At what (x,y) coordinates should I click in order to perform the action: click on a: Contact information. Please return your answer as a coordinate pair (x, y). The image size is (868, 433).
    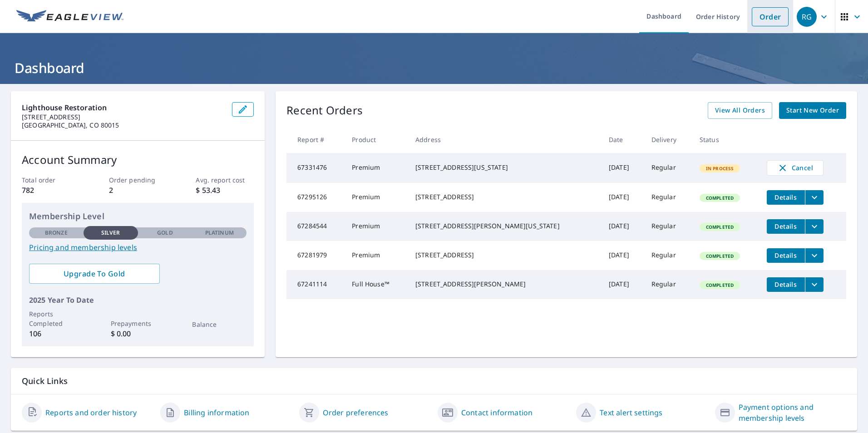
    Looking at the image, I should click on (497, 413).